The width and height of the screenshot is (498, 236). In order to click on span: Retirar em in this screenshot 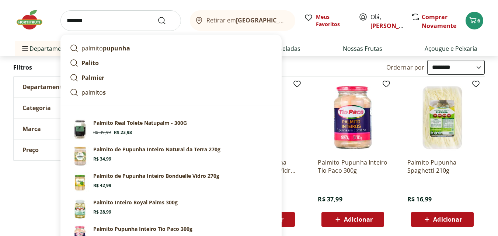, I will do `click(247, 20)`.